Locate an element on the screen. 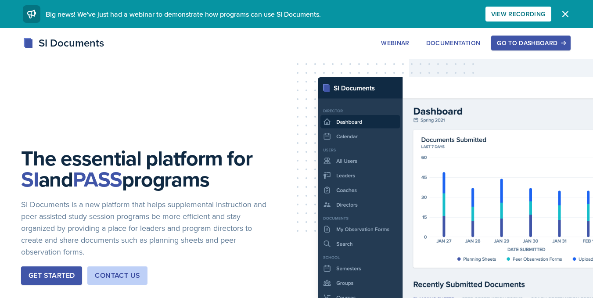  button: Get Started is located at coordinates (51, 275).